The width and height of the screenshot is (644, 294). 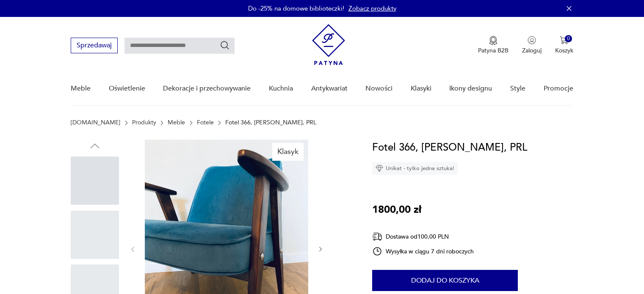 I want to click on img: Ikona medalu, so click(x=493, y=41).